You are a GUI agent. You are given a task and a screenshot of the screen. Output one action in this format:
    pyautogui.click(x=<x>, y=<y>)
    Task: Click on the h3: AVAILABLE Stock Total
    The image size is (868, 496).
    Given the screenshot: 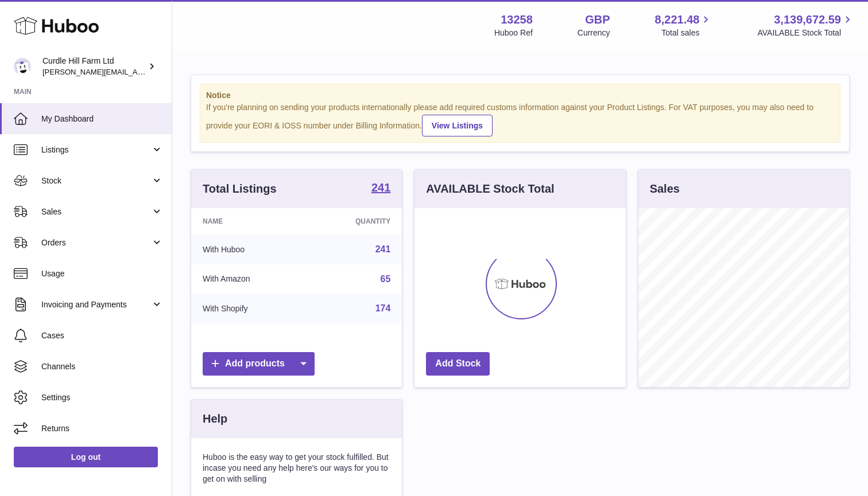 What is the action you would take?
    pyautogui.click(x=490, y=189)
    